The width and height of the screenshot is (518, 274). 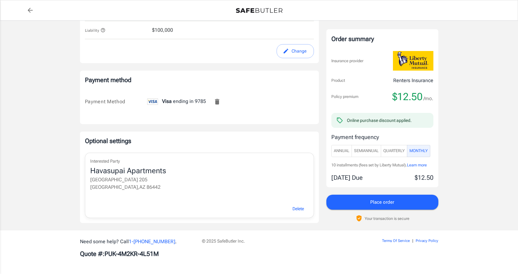 I want to click on span: Quarterly, so click(x=394, y=151).